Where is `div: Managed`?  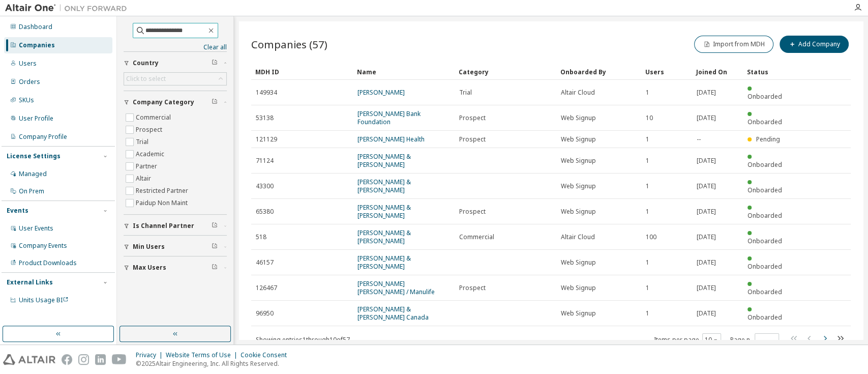 div: Managed is located at coordinates (33, 174).